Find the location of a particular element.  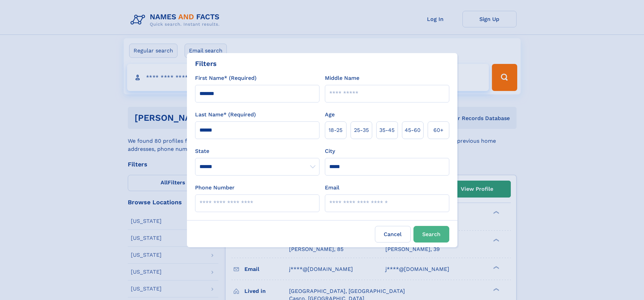

div: Filters is located at coordinates (206, 63).